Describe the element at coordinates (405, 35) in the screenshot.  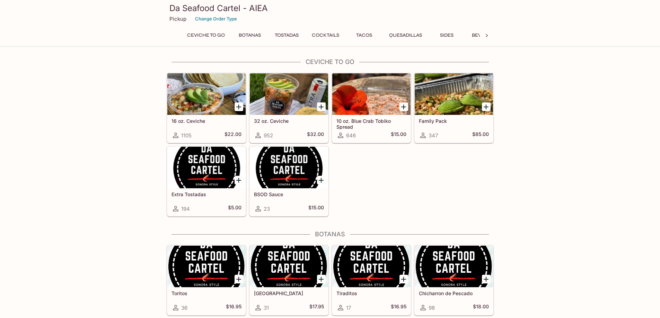
I see `button: Quesadillas` at that location.